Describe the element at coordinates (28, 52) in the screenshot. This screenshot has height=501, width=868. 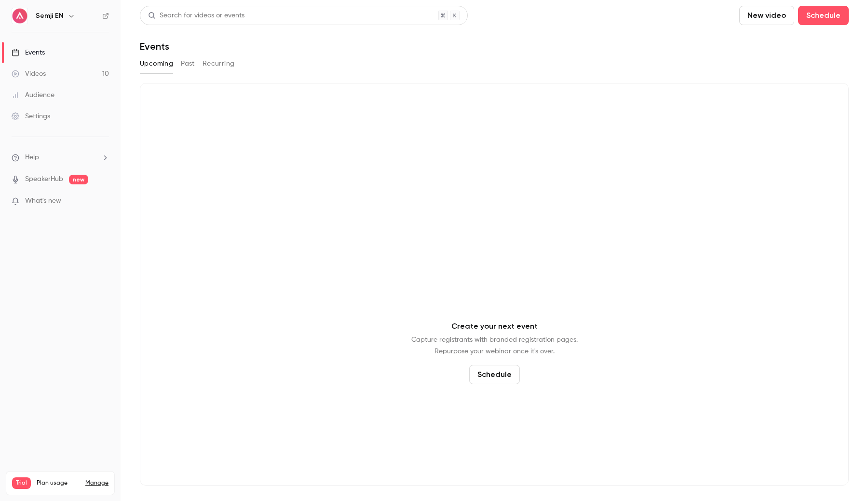
I see `div: Events` at that location.